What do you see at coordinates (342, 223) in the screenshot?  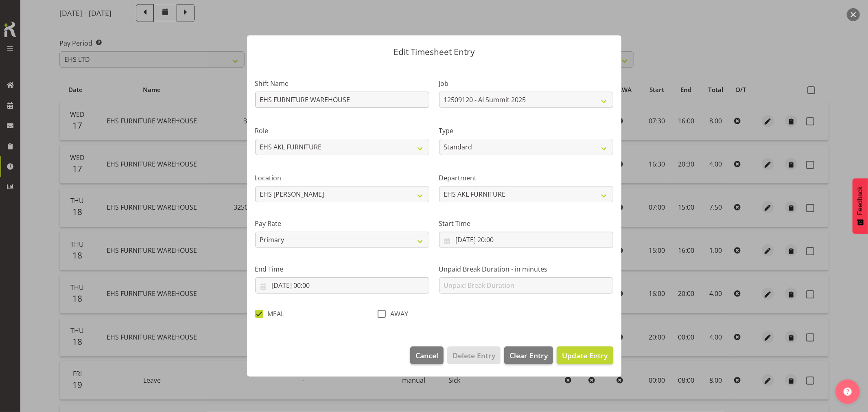 I see `label: Pay Rate` at bounding box center [342, 223].